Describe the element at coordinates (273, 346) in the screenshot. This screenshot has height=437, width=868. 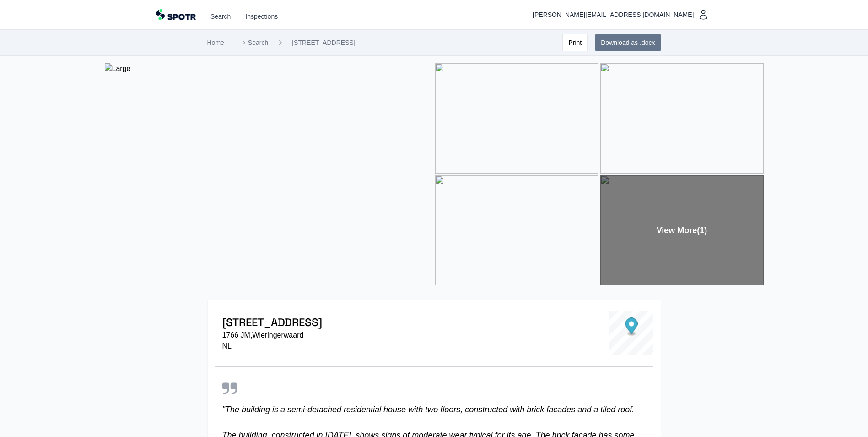
I see `p: NL` at that location.